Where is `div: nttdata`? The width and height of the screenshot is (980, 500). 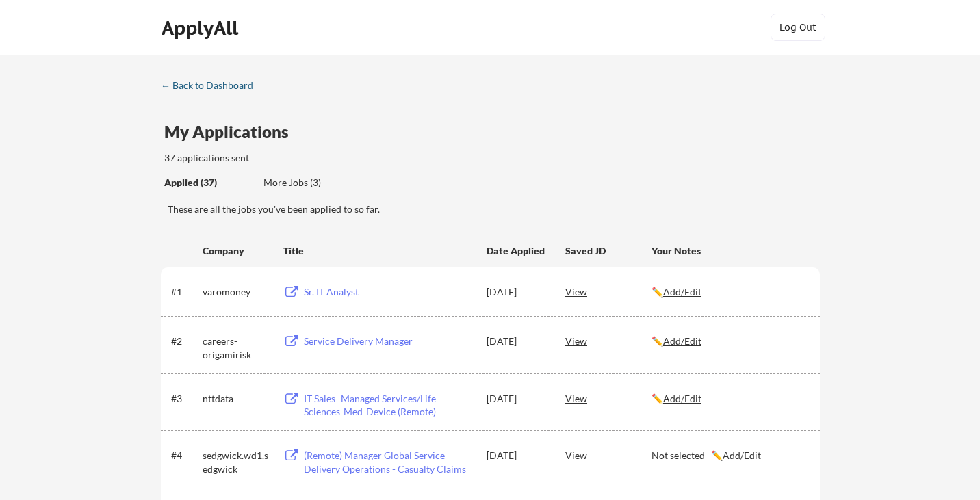
div: nttdata is located at coordinates (237, 399).